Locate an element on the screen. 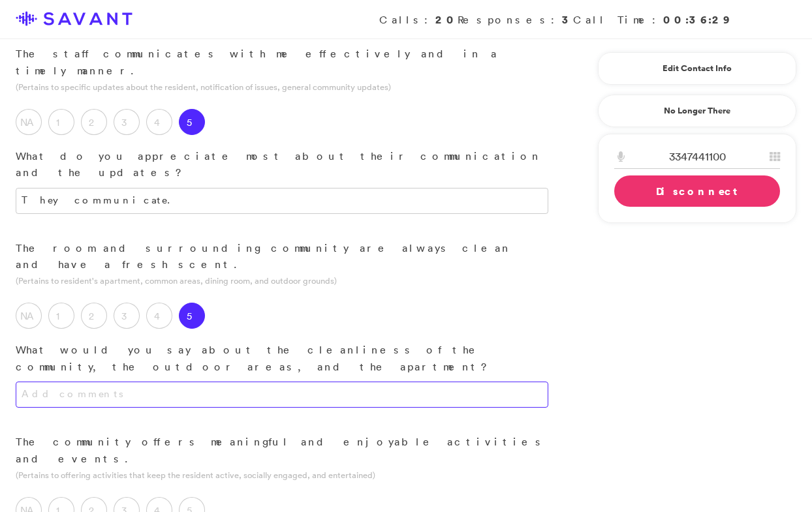 This screenshot has width=812, height=512. a: Edit Contact Info is located at coordinates (697, 69).